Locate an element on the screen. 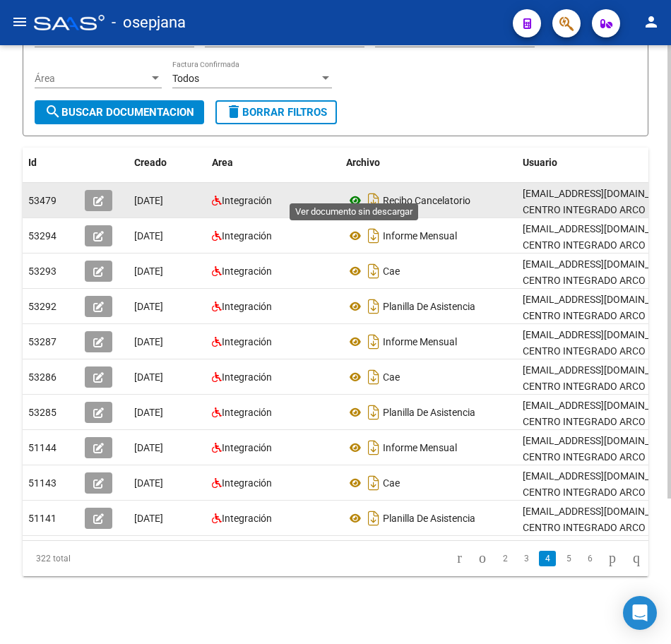 This screenshot has width=671, height=644. a: go to last page is located at coordinates (636, 559).